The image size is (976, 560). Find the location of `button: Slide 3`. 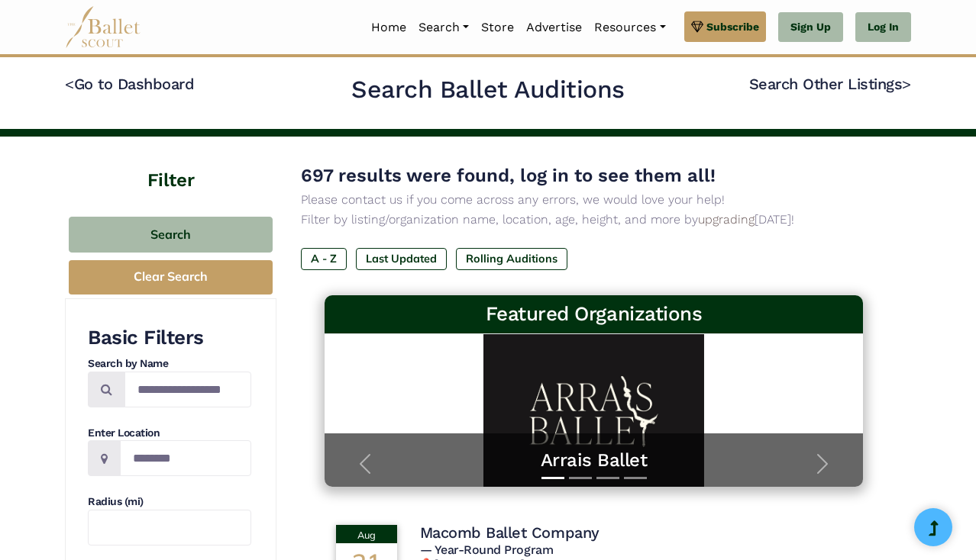

button: Slide 3 is located at coordinates (608, 478).